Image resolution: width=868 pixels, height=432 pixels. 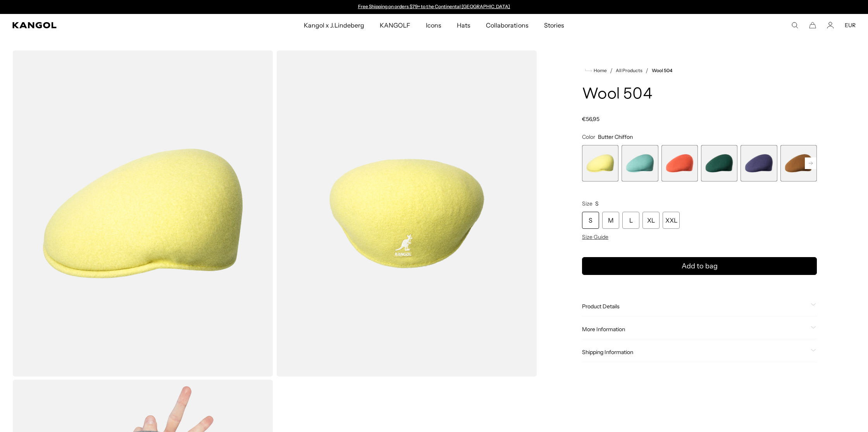 What do you see at coordinates (671, 221) in the screenshot?
I see `div: XXL` at bounding box center [671, 221].